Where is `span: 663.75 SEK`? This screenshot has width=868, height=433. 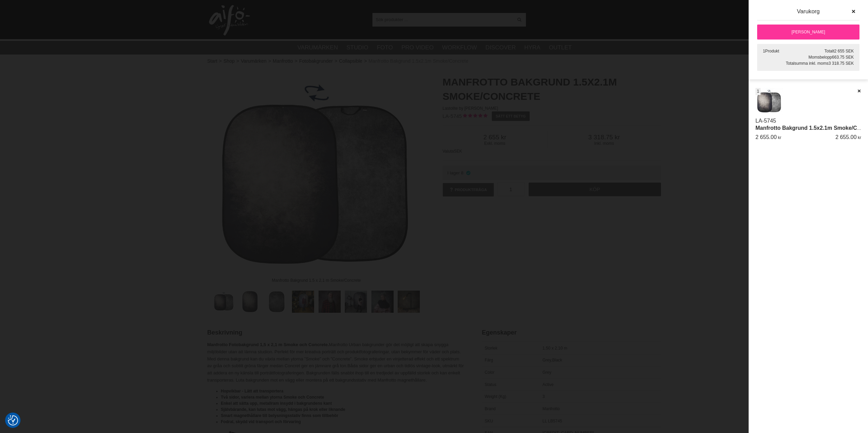
span: 663.75 SEK is located at coordinates (843, 57).